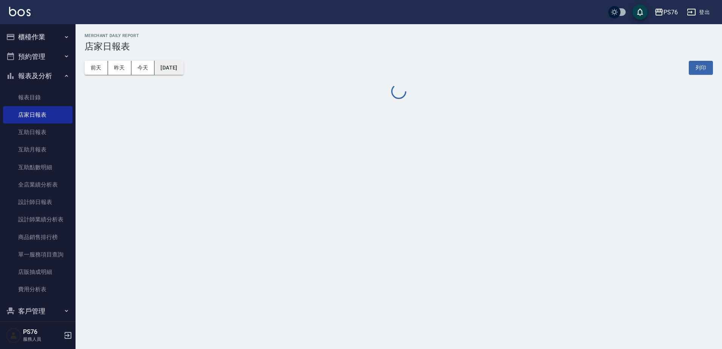 The height and width of the screenshot is (349, 722). Describe the element at coordinates (399, 35) in the screenshot. I see `h2: Merchant Daily Report` at that location.